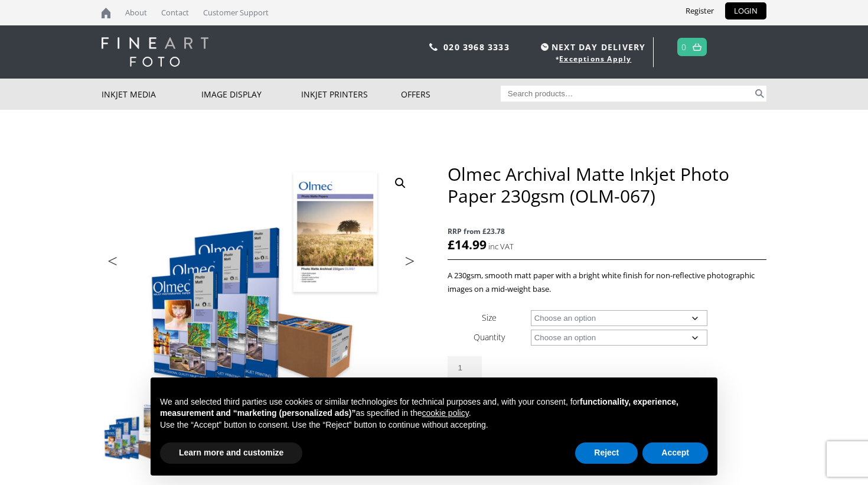  Describe the element at coordinates (592, 47) in the screenshot. I see `span: NEXT DAY DELIVERY` at that location.